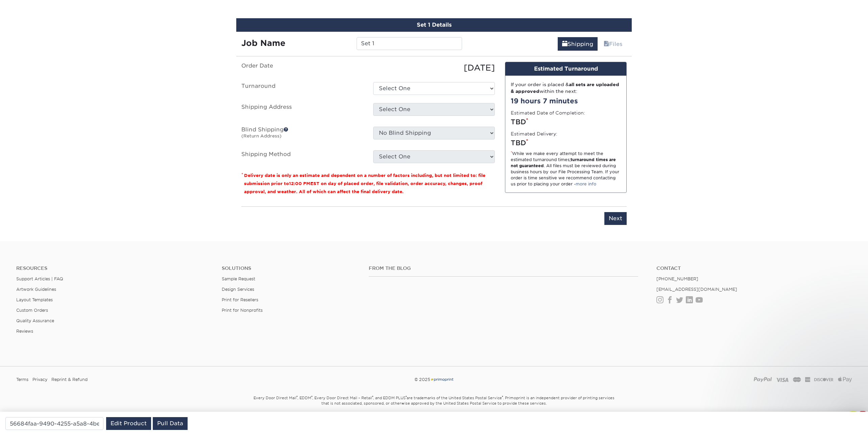  What do you see at coordinates (242, 310) in the screenshot?
I see `a: Print for Nonprofits` at bounding box center [242, 310].